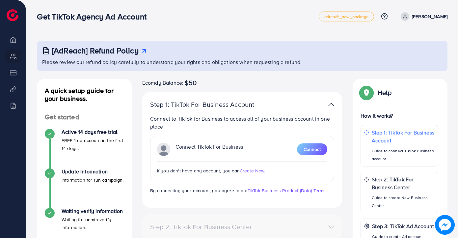 This screenshot has height=238, width=458. What do you see at coordinates (93, 223) in the screenshot?
I see `p: Waiting for admin verify information.` at bounding box center [93, 223].